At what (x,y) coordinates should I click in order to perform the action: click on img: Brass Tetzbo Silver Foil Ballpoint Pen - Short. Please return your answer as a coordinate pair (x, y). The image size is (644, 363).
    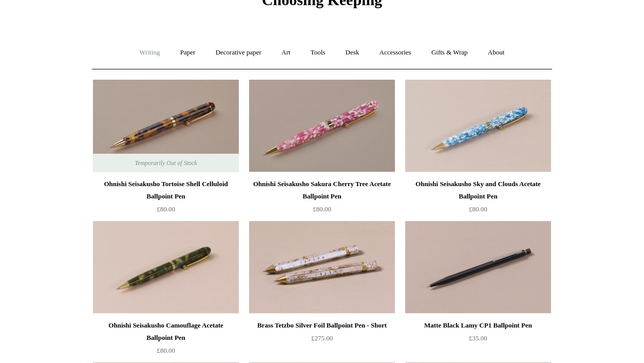
    Looking at the image, I should click on (322, 268).